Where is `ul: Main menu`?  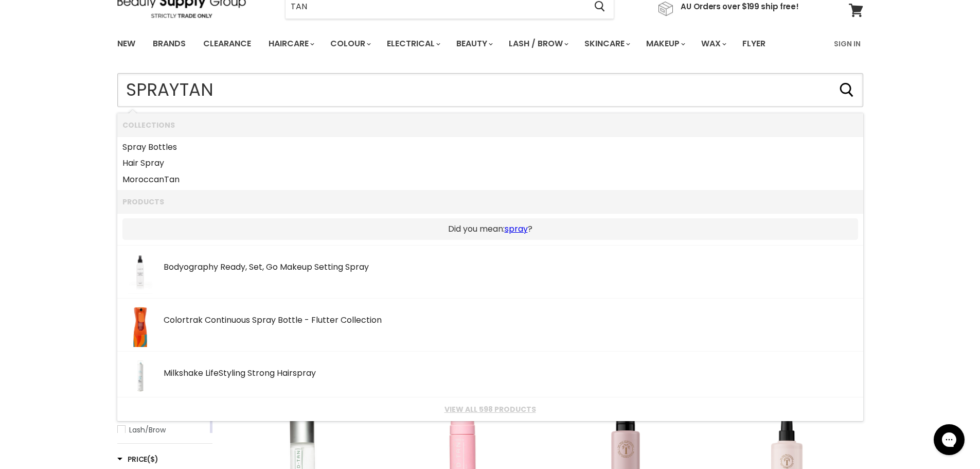 ul: Main menu is located at coordinates (454, 43).